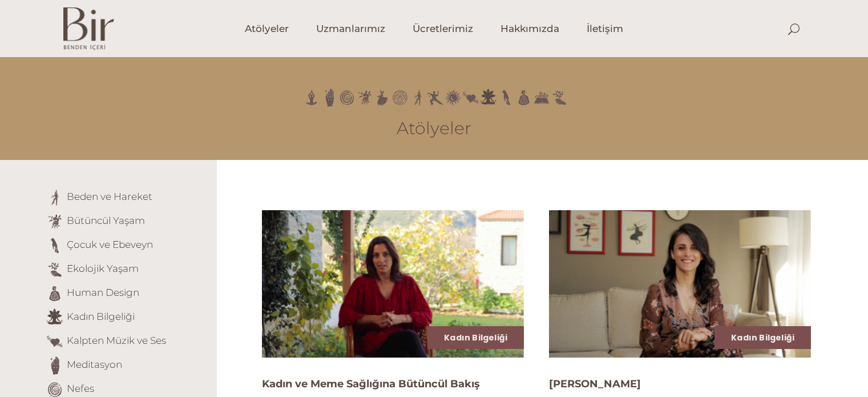  Describe the element at coordinates (351, 28) in the screenshot. I see `span: Uzmanlarımız` at that location.